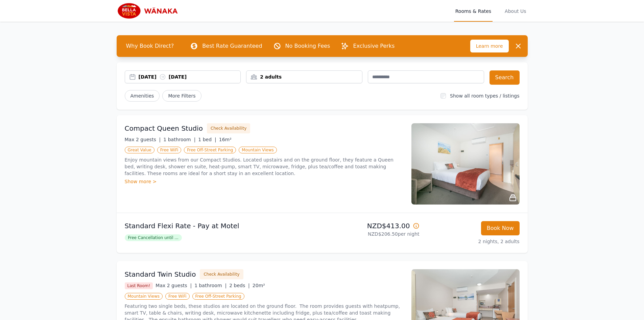  Describe the element at coordinates (374, 46) in the screenshot. I see `p: Exclusive Perks` at that location.